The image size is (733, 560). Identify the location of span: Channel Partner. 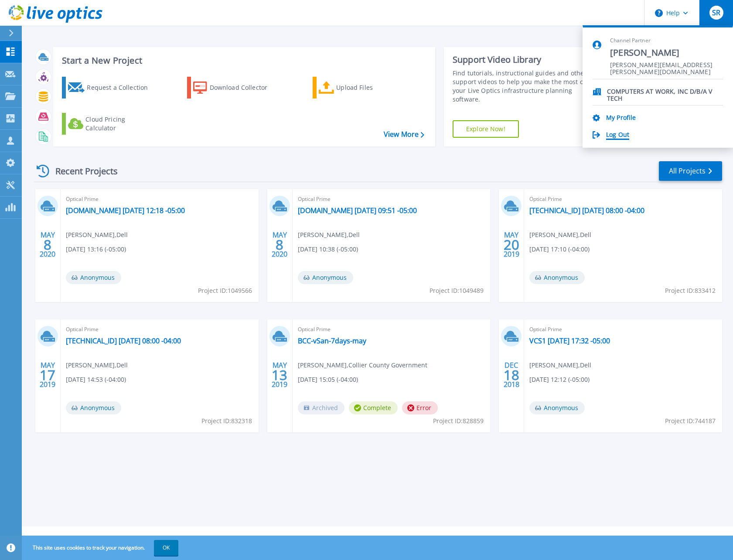
(666, 41).